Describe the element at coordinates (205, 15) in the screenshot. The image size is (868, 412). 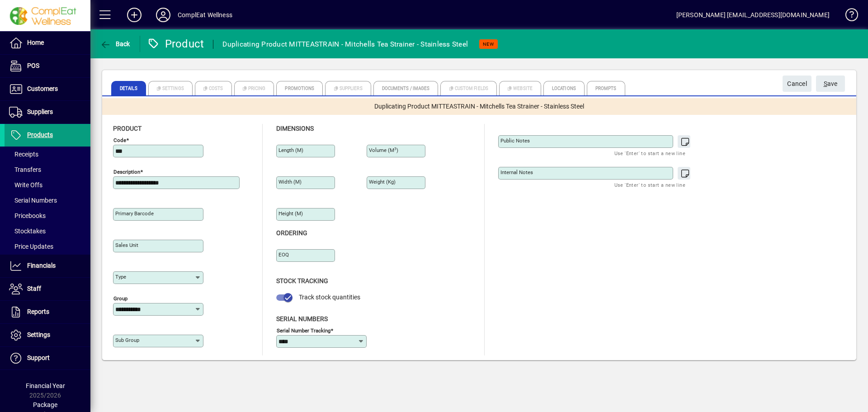
I see `div: ComplEat Wellness` at that location.